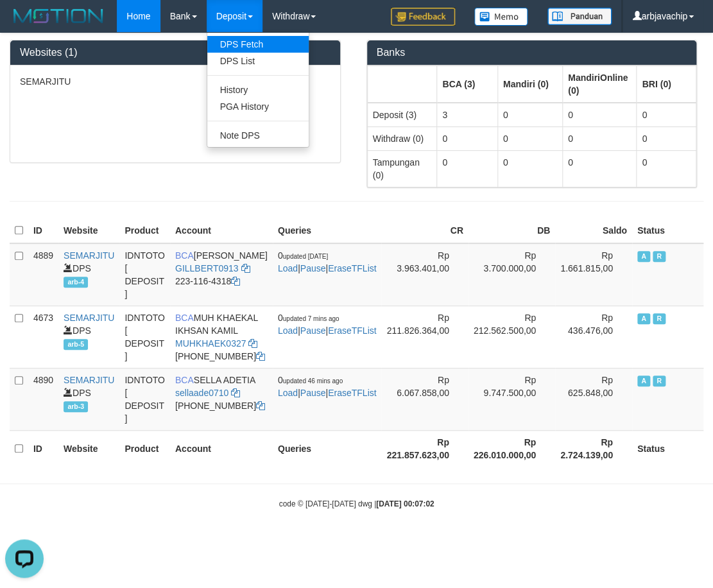 This screenshot has width=713, height=588. Describe the element at coordinates (424, 399) in the screenshot. I see `td: Rp 6.067.858,00` at that location.